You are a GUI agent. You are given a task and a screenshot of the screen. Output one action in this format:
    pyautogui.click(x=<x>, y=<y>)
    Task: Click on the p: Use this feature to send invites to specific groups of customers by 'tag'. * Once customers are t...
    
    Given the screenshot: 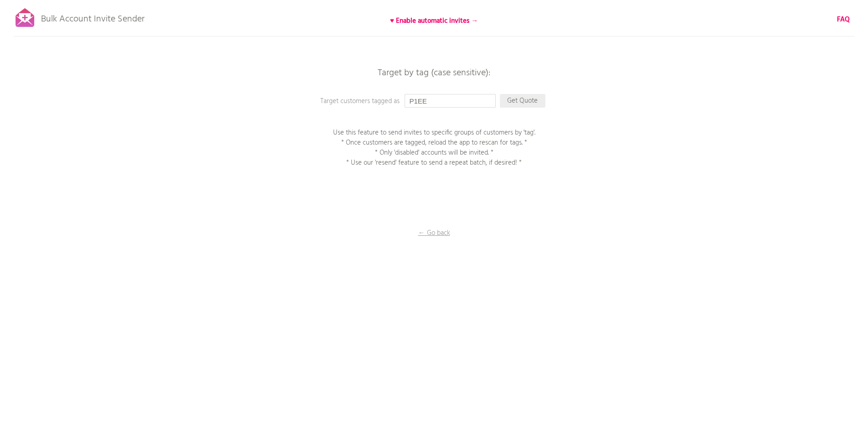 What is the action you would take?
    pyautogui.click(x=434, y=148)
    